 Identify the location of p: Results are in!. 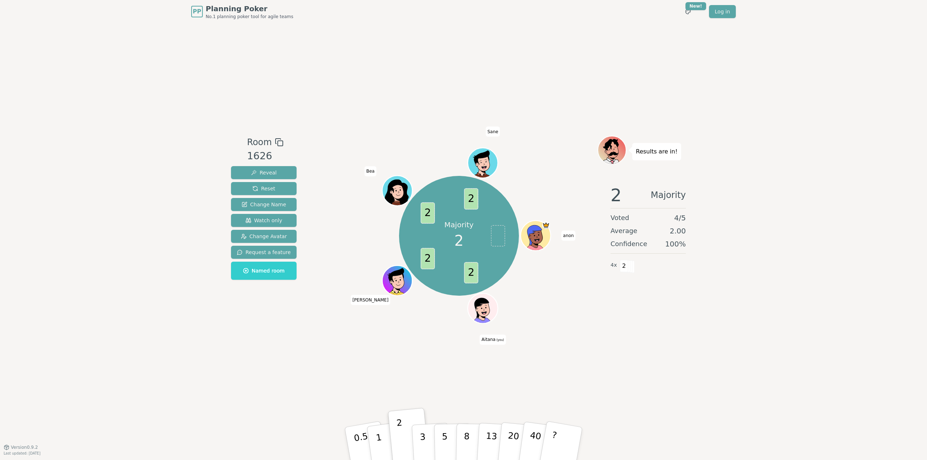
(656, 152).